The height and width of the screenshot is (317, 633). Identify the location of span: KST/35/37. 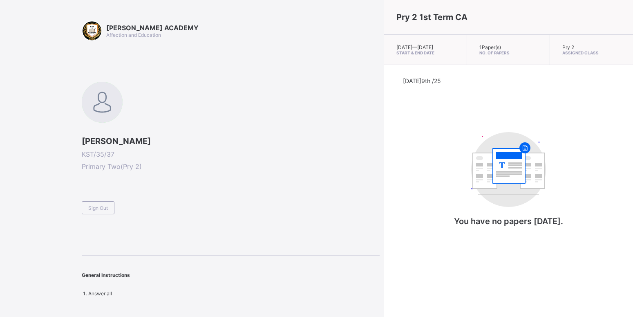
(230, 154).